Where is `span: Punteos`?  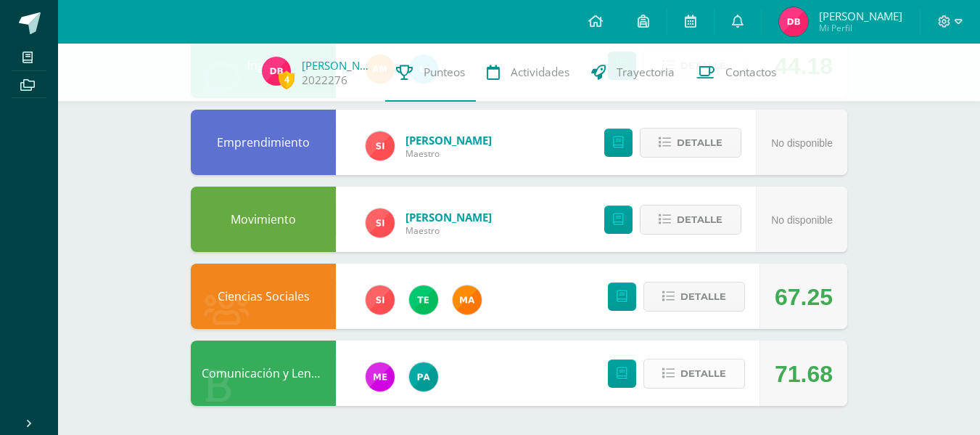 span: Punteos is located at coordinates (444, 72).